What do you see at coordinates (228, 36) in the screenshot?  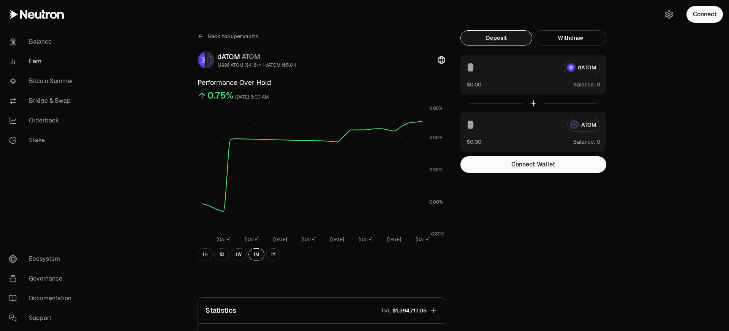 I see `a: Back toSupervaults` at bounding box center [228, 36].